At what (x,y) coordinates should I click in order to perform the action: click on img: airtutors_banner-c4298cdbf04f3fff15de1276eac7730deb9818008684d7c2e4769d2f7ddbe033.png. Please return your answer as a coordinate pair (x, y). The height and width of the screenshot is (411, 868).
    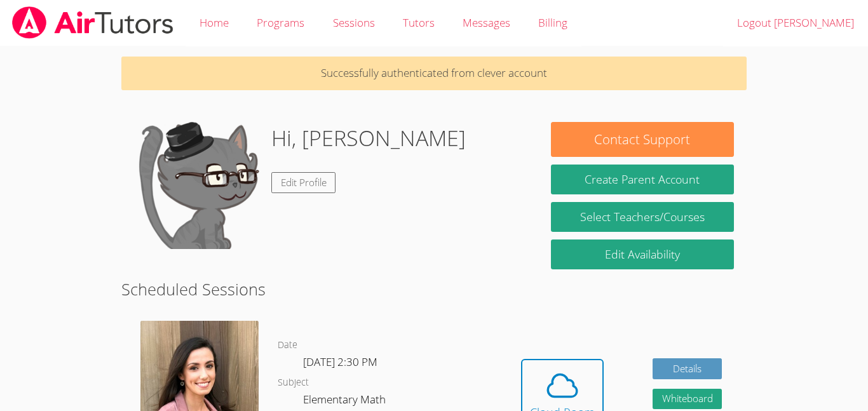
    Looking at the image, I should click on (93, 23).